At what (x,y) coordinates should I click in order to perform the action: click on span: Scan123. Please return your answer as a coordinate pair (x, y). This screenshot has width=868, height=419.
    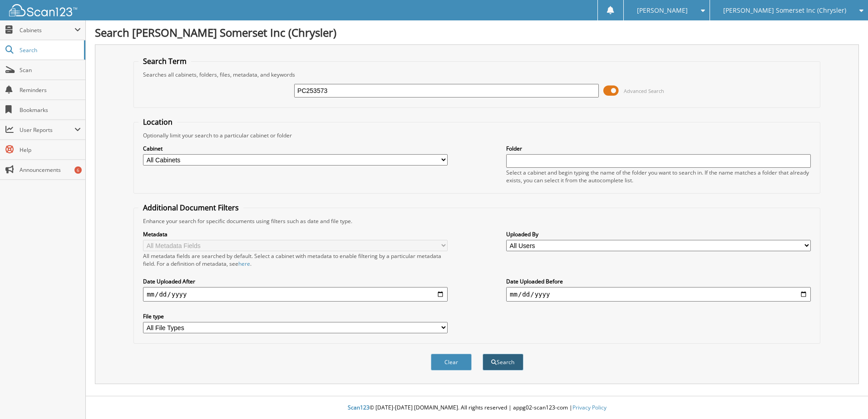
    Looking at the image, I should click on (359, 408).